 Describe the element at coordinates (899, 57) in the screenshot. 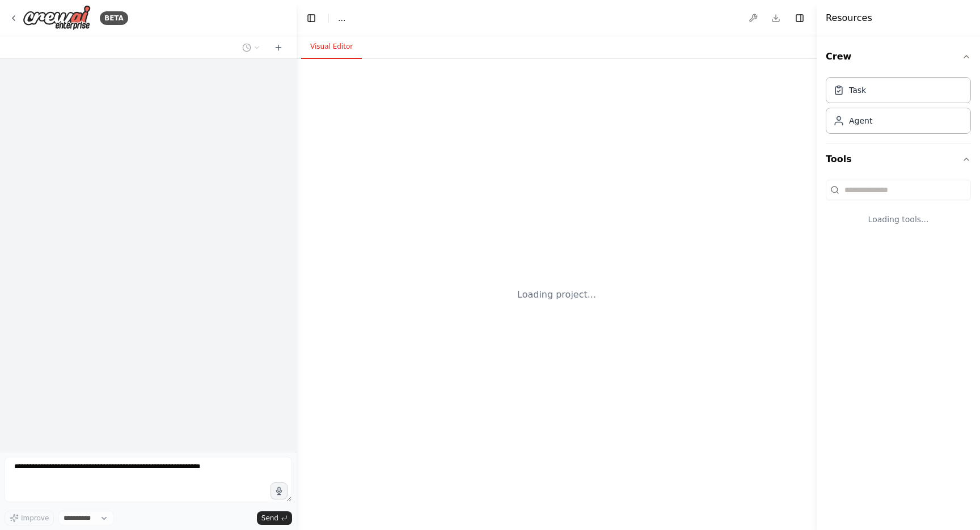

I see `button: Crew` at that location.